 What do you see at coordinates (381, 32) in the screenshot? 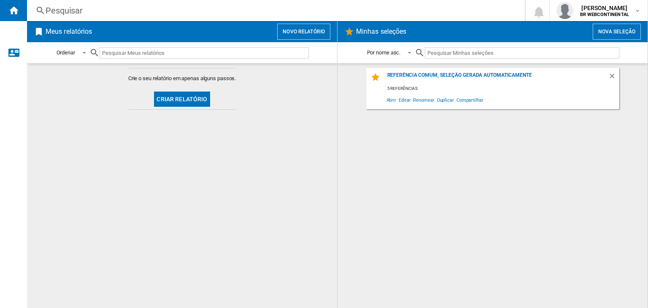
I see `h2: Minhas seleções` at bounding box center [381, 32].